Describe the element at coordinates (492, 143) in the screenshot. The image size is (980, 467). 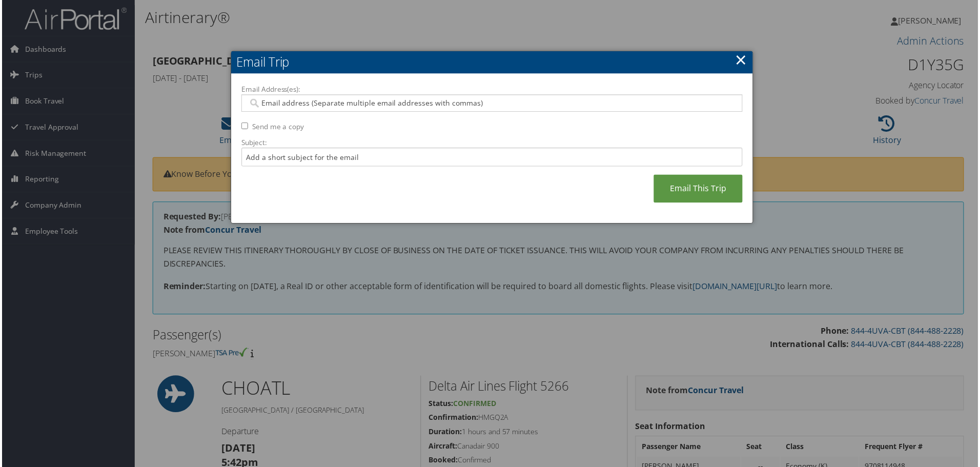
I see `label: Subject:` at that location.